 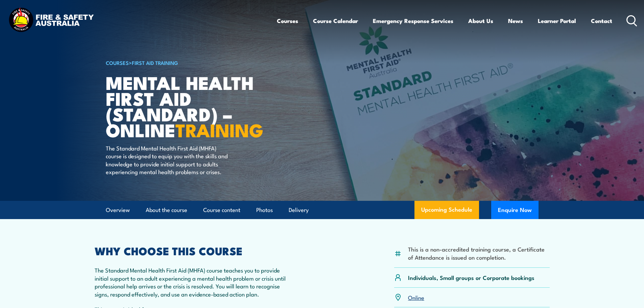 I want to click on a: Contact, so click(x=601, y=21).